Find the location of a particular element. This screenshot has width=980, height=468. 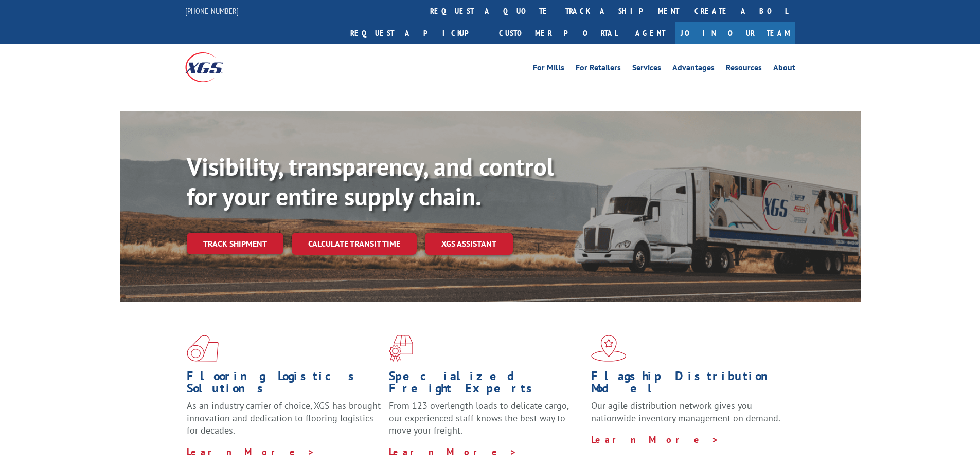

a: About is located at coordinates (784, 69).